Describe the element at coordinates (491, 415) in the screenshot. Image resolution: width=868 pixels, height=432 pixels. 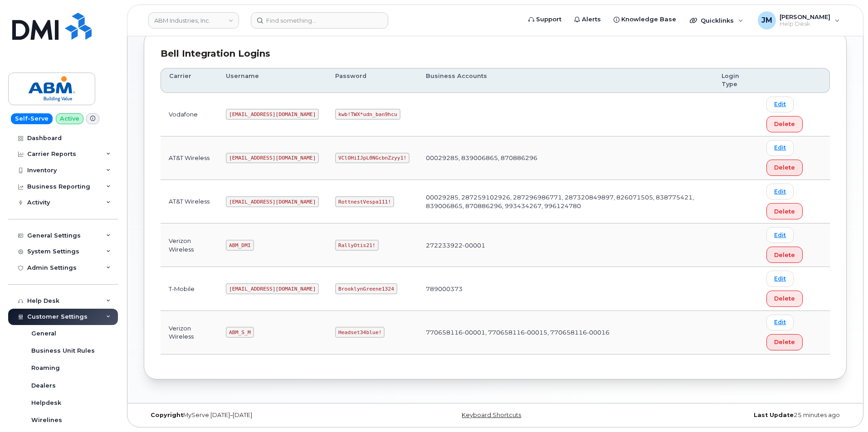
I see `a: Keyboard Shortcuts` at that location.